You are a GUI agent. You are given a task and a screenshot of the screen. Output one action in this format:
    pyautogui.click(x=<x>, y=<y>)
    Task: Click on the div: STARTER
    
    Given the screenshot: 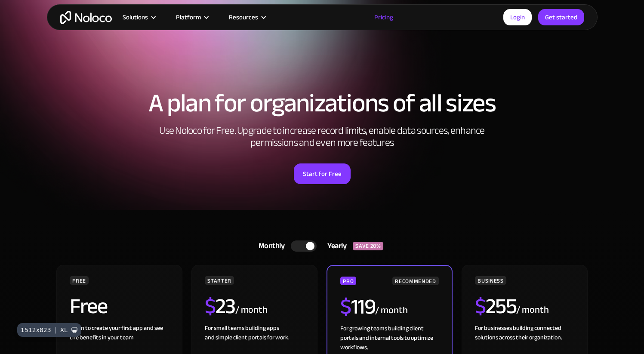 What is the action you would take?
    pyautogui.click(x=219, y=281)
    